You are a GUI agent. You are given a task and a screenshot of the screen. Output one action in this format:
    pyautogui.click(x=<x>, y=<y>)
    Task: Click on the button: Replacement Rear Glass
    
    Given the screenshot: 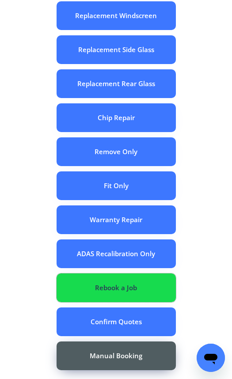 What is the action you would take?
    pyautogui.click(x=116, y=83)
    